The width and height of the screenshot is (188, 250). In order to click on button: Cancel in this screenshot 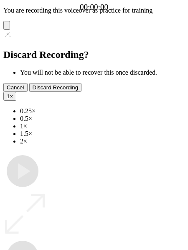, I will do `click(15, 87)`.